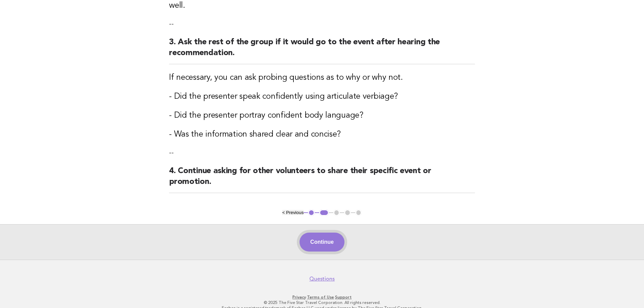 The image size is (644, 308). What do you see at coordinates (322, 135) in the screenshot?
I see `h3: - Was the information shared clear and concise?` at bounding box center [322, 135].